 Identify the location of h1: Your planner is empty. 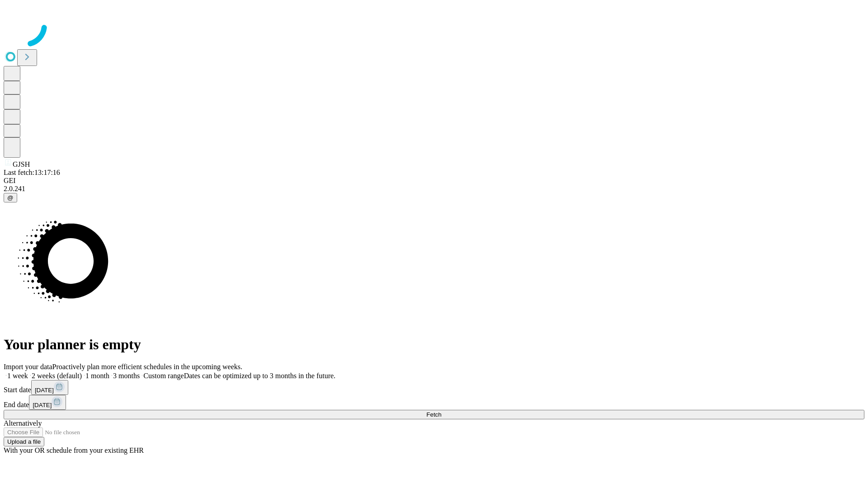
(434, 344).